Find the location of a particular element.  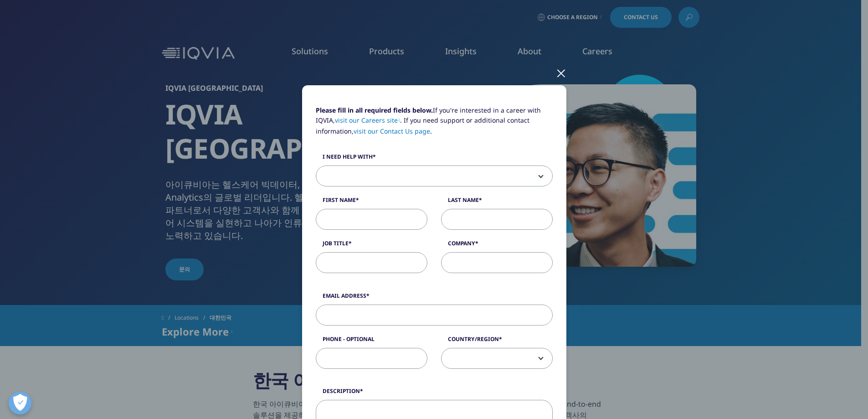

label: Company is located at coordinates (497, 246).